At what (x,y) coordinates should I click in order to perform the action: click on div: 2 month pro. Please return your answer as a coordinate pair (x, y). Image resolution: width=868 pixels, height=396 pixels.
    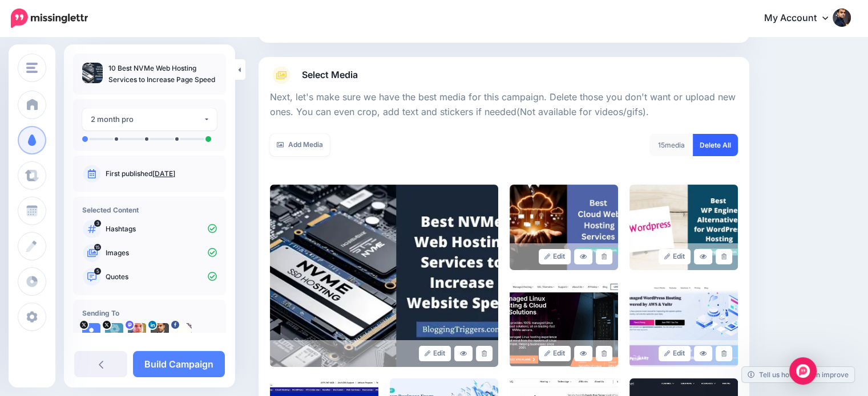
    Looking at the image, I should click on (146, 119).